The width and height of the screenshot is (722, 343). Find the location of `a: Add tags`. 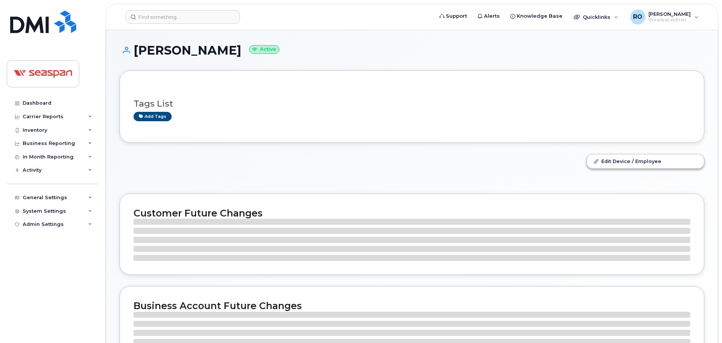

a: Add tags is located at coordinates (152, 116).